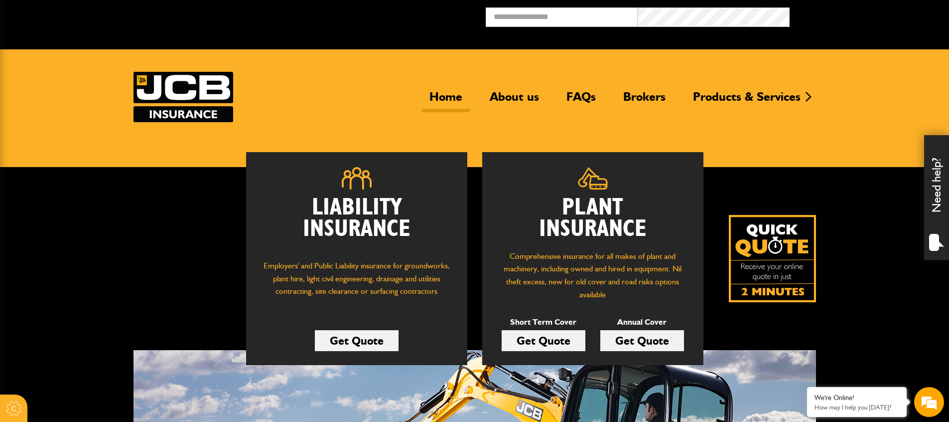 The width and height of the screenshot is (949, 422). I want to click on div: We're Online!, so click(857, 397).